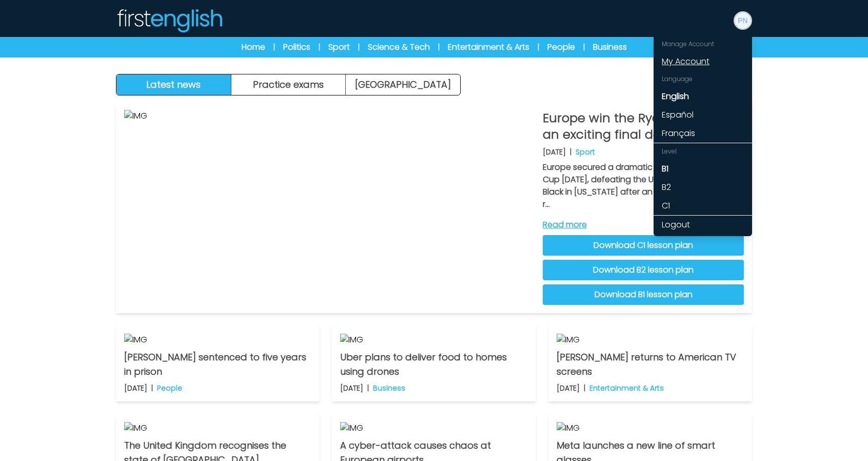  What do you see at coordinates (643, 245) in the screenshot?
I see `a: Download C1 lesson plan` at bounding box center [643, 245].